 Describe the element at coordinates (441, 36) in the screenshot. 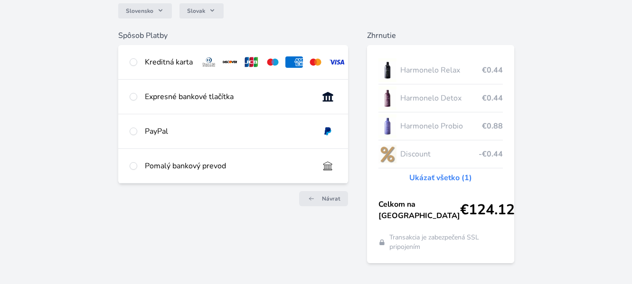

I see `h6: Zhrnutie` at that location.